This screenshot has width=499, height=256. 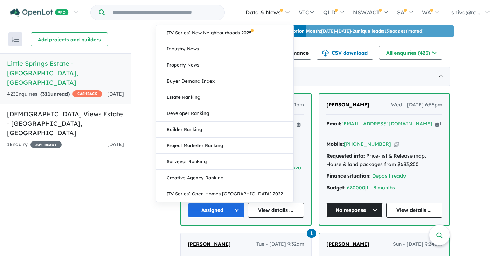 I want to click on button: All enquiries (423), so click(x=411, y=53).